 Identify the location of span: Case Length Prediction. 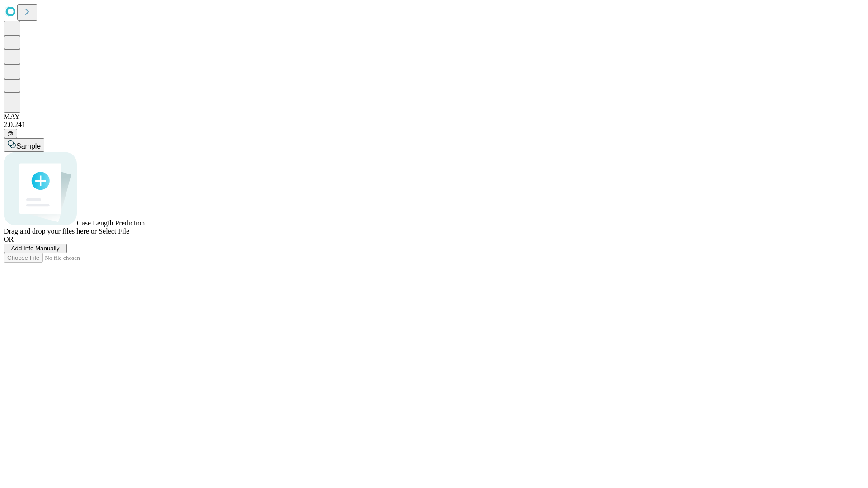
(111, 223).